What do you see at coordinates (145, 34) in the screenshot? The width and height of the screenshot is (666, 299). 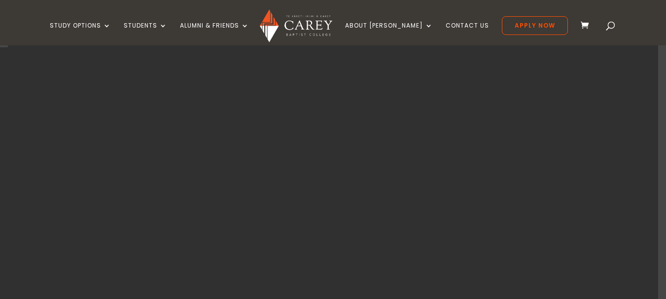 I see `a: Students` at bounding box center [145, 34].